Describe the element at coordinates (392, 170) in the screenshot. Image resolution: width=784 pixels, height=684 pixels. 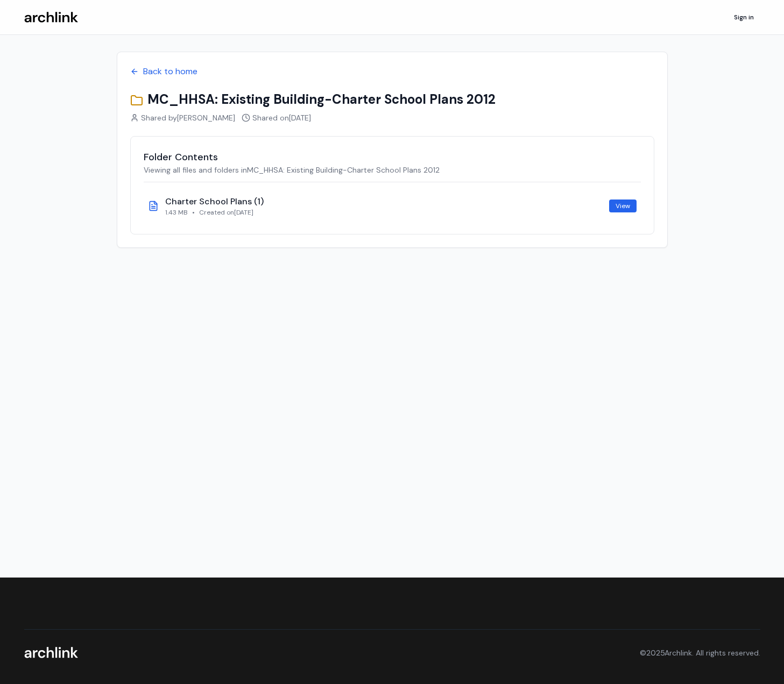
I see `p: Viewing all files and folders in MC_HHSA: Existing Building-Charter School Plans 2012` at that location.